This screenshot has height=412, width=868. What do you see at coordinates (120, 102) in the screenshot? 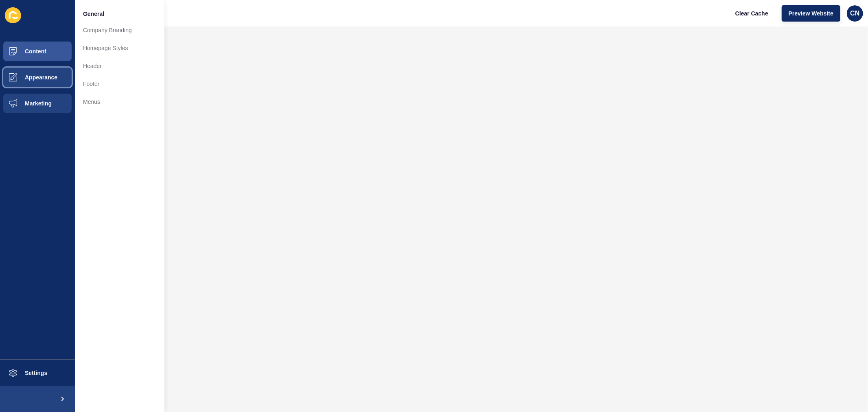
I see `a: Menus` at bounding box center [120, 102].